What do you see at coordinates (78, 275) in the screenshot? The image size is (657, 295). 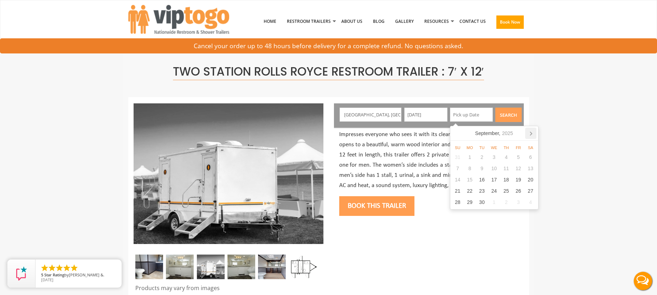 I see `span: by` at bounding box center [78, 275].